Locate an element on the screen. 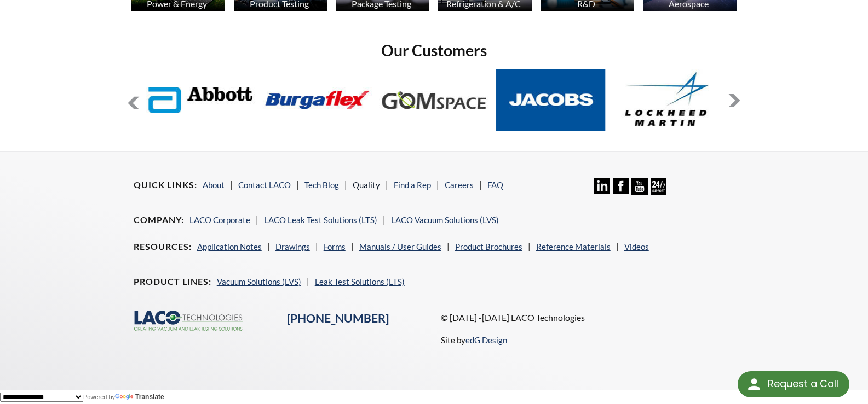 Image resolution: width=868 pixels, height=404 pixels. a: Application Notes is located at coordinates (229, 247).